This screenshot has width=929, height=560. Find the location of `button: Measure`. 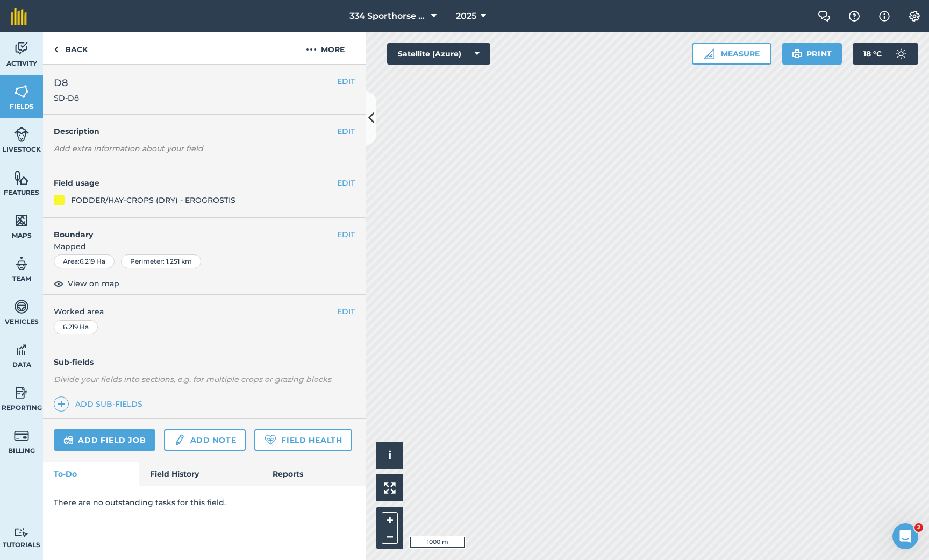

button: Measure is located at coordinates (732, 54).